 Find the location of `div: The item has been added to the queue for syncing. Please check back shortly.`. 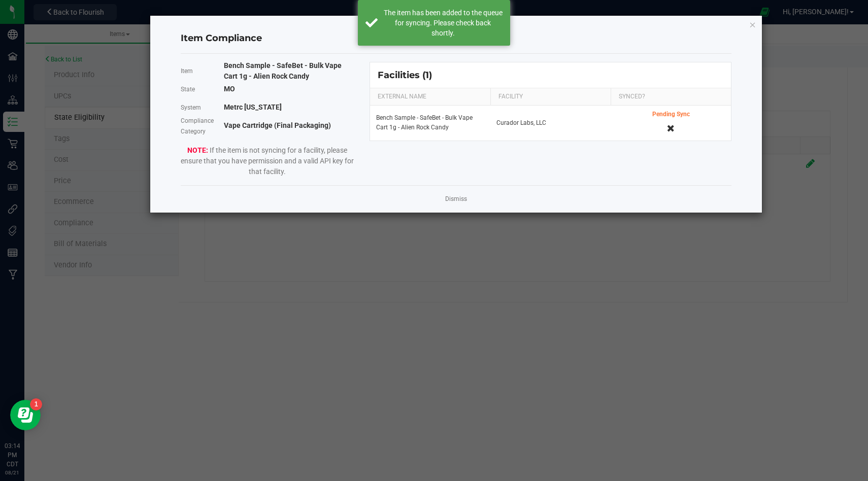

div: The item has been added to the queue for syncing. Please check back shortly. is located at coordinates (443, 23).